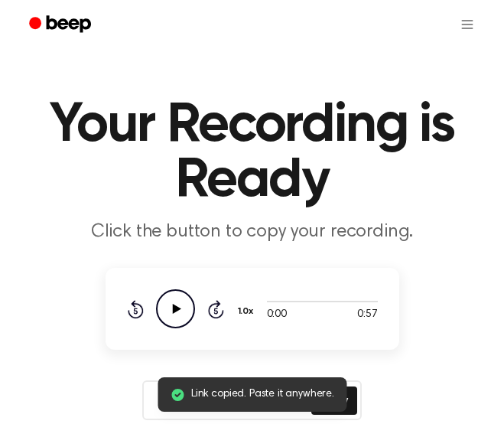 The width and height of the screenshot is (504, 424). What do you see at coordinates (252, 153) in the screenshot?
I see `h1: Your Recording is Ready` at bounding box center [252, 153].